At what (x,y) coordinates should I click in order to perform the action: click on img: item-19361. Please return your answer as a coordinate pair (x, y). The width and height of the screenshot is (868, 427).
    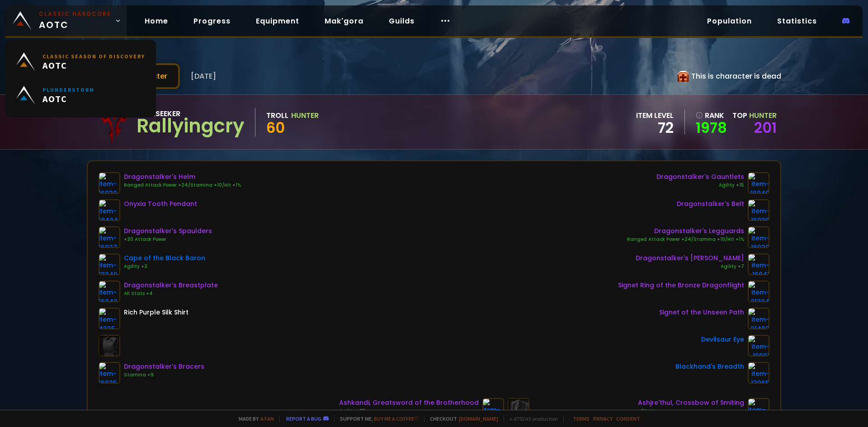
    Looking at the image, I should click on (759, 409).